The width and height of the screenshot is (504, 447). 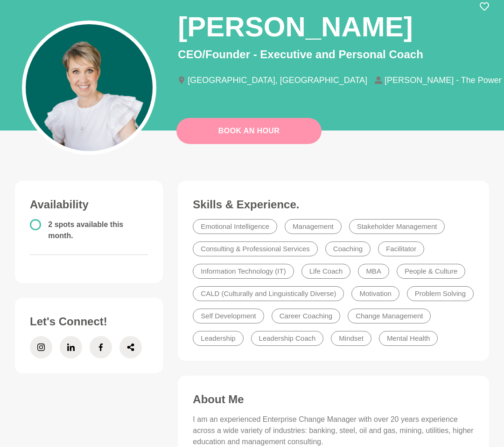 I want to click on h3: About Me, so click(x=333, y=400).